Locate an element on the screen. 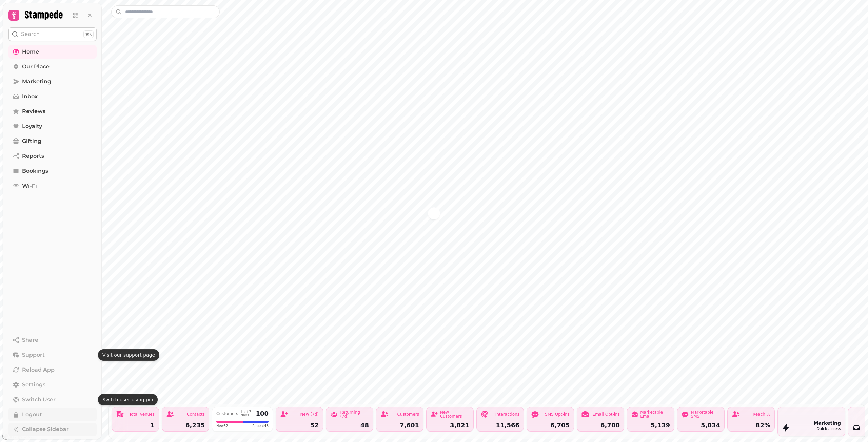  div: New (7d) is located at coordinates (309, 414).